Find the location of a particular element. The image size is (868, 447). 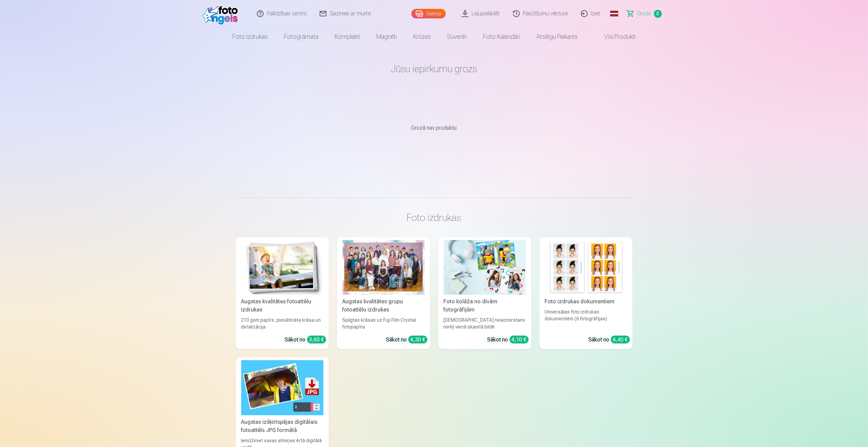

a: Komplekti is located at coordinates (348, 36).